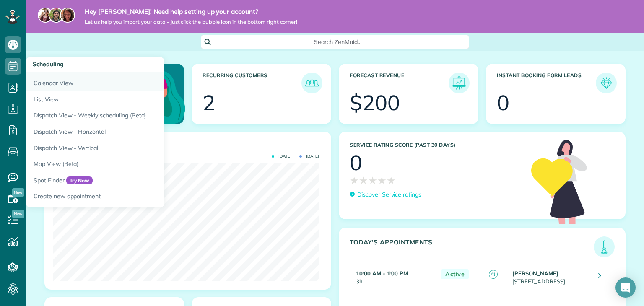  What do you see at coordinates (146, 95) in the screenshot?
I see `img: dashboard_welcome-42a62b7d889689a78055ac9021e634bf52bae3f8056760290aed330b23ab8690.png` at bounding box center [146, 95].